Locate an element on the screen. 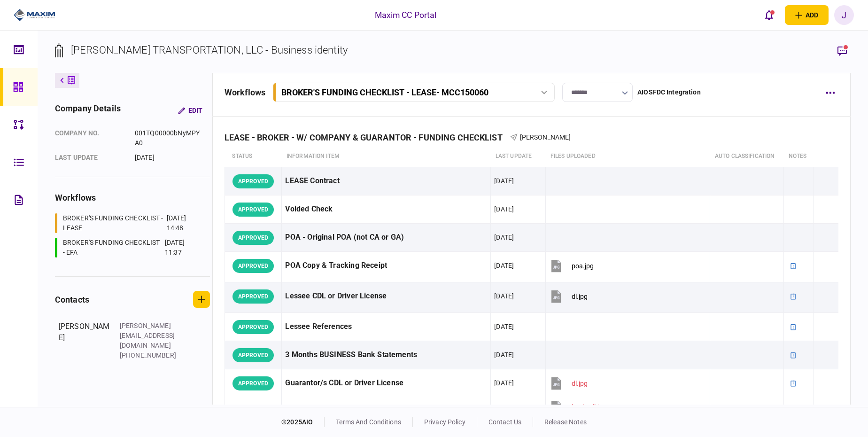 This screenshot has height=437, width=868. a: terms and conditions is located at coordinates (368, 422).